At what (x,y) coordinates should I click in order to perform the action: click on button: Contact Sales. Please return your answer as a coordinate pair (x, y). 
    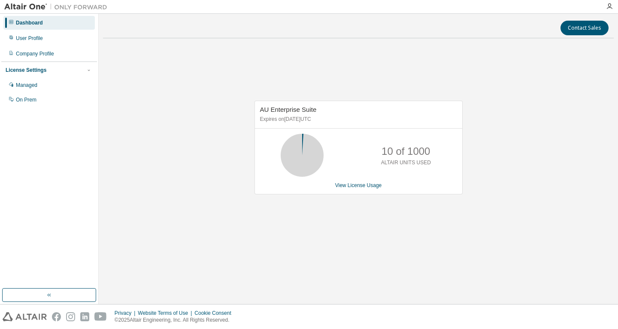
    Looking at the image, I should click on (585, 28).